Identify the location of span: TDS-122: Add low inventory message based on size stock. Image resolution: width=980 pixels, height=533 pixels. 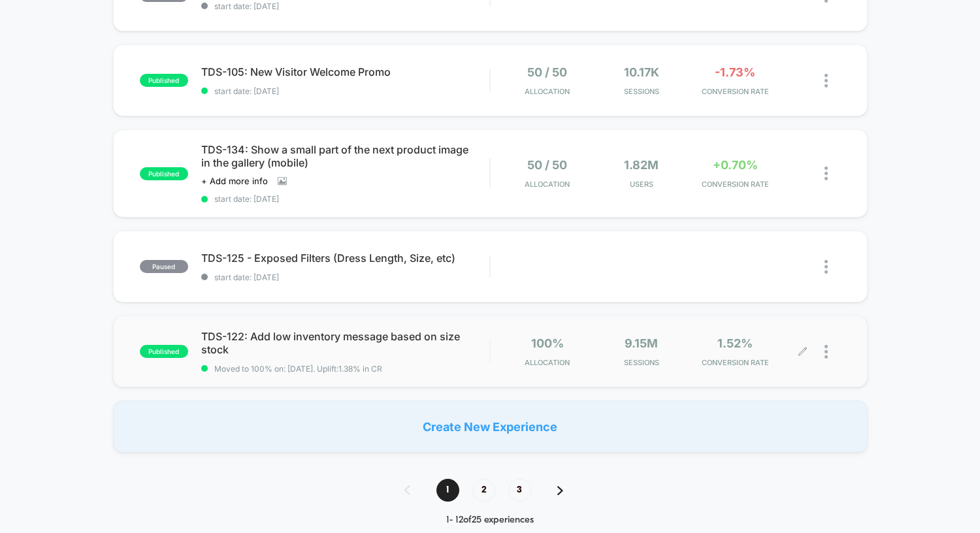
(345, 343).